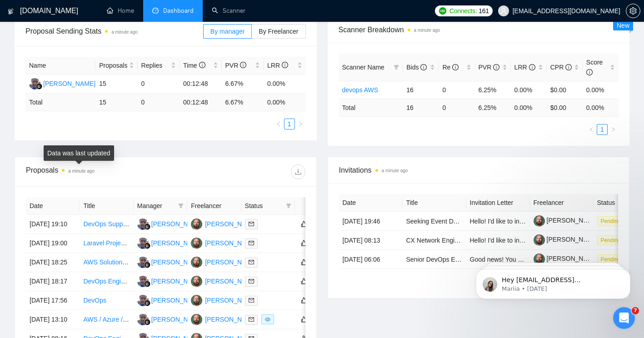 The width and height of the screenshot is (644, 338). Describe the element at coordinates (196, 262) in the screenshot. I see `img: PM` at that location.